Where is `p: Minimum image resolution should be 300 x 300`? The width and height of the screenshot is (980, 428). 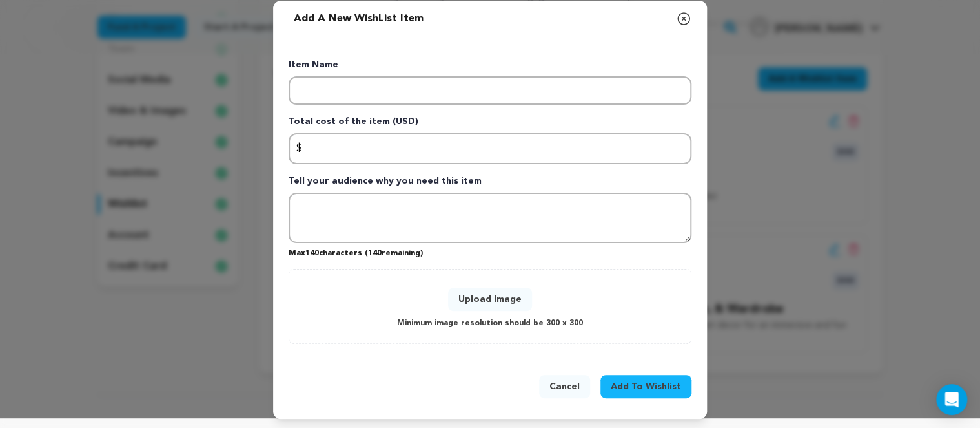
p: Minimum image resolution should be 300 x 300 is located at coordinates (490, 323).